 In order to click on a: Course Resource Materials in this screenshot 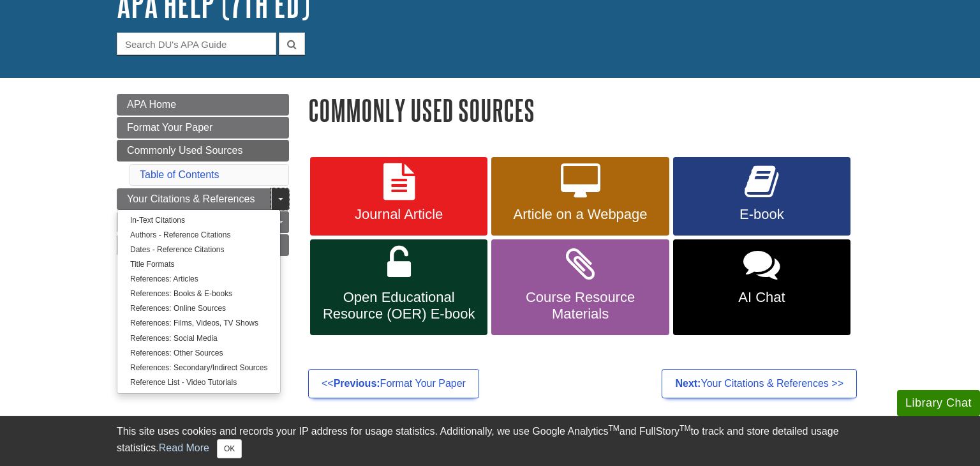, I will do `click(580, 287)`.